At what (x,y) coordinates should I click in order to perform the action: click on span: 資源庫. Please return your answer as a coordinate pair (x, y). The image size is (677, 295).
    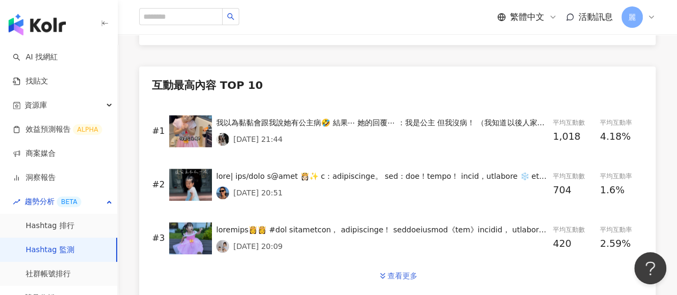
    Looking at the image, I should click on (36, 105).